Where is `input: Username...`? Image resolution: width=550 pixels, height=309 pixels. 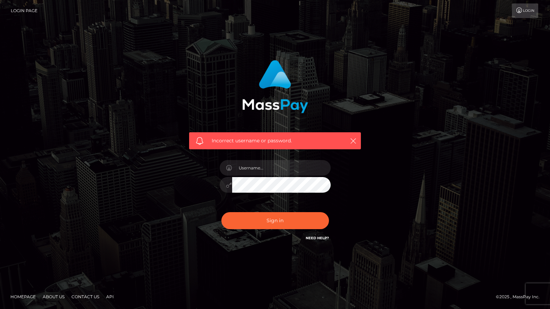 input: Username... is located at coordinates (282, 168).